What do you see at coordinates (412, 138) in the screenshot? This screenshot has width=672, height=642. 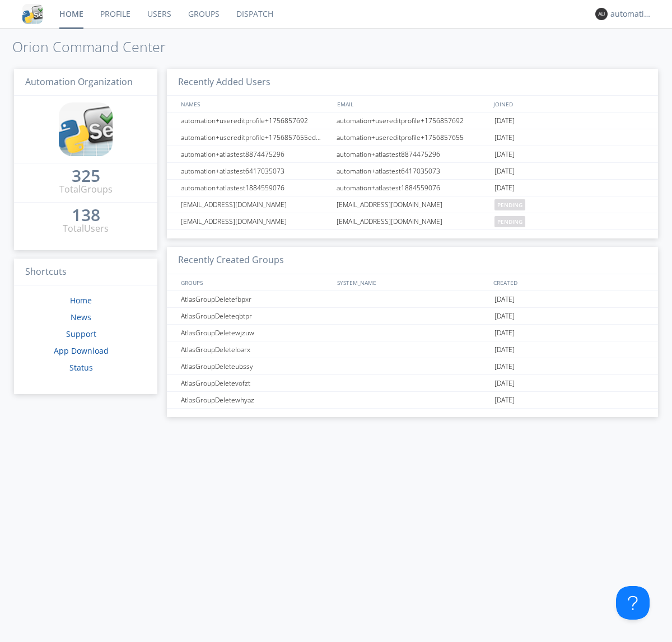 I see `a: automation+usereditprofile+1756857655editedautomation+usereditprofile+1756857655automation+usered...` at bounding box center [412, 138].